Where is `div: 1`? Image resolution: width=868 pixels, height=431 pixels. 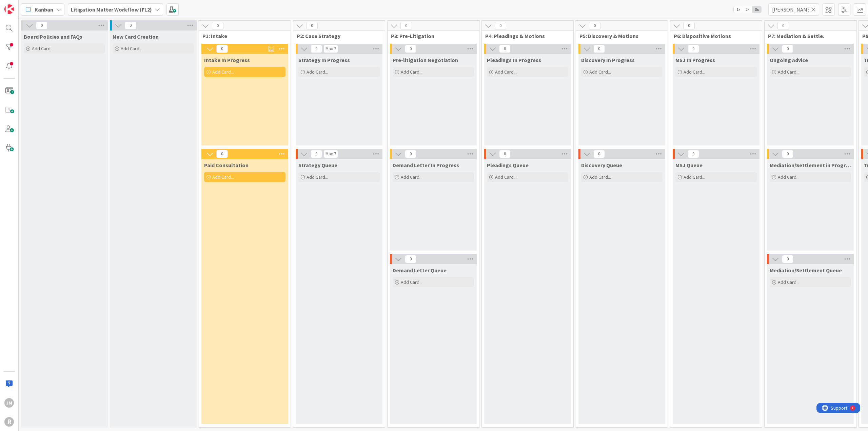 div: 1 is located at coordinates (36, 5).